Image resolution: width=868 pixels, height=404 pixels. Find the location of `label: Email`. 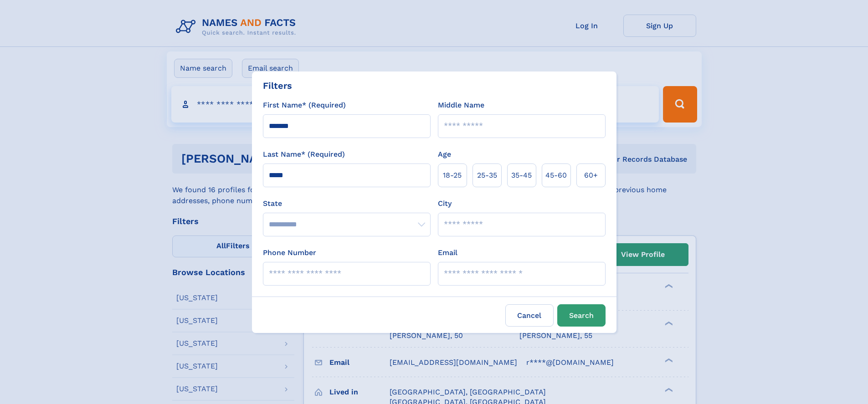

label: Email is located at coordinates (448, 253).